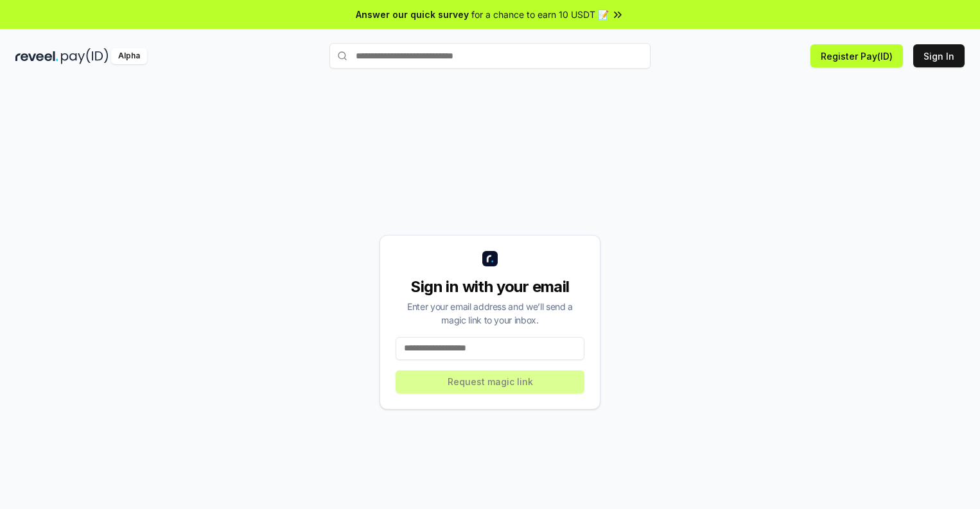  What do you see at coordinates (129, 56) in the screenshot?
I see `div: Alpha` at bounding box center [129, 56].